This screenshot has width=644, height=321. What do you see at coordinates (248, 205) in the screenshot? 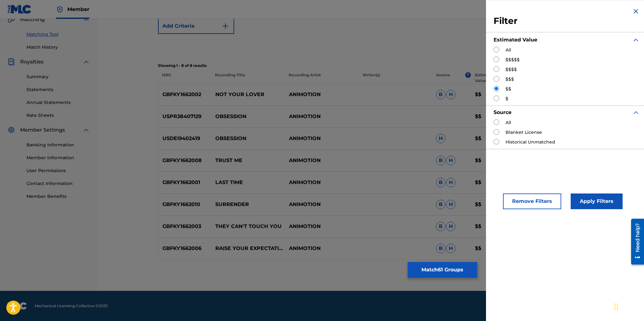
I see `p: SURRENDER` at bounding box center [248, 205].